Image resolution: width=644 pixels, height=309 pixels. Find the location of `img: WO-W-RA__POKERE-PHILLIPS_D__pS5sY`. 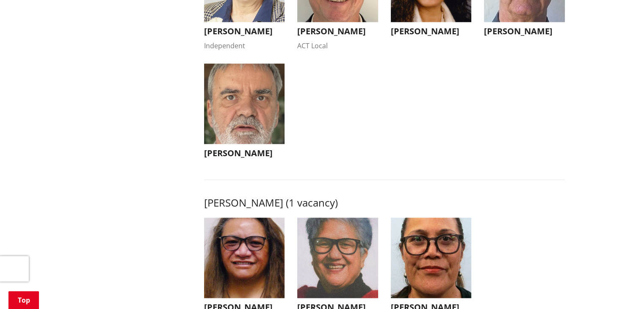

img: WO-W-RA__POKERE-PHILLIPS_D__pS5sY is located at coordinates (338, 258).